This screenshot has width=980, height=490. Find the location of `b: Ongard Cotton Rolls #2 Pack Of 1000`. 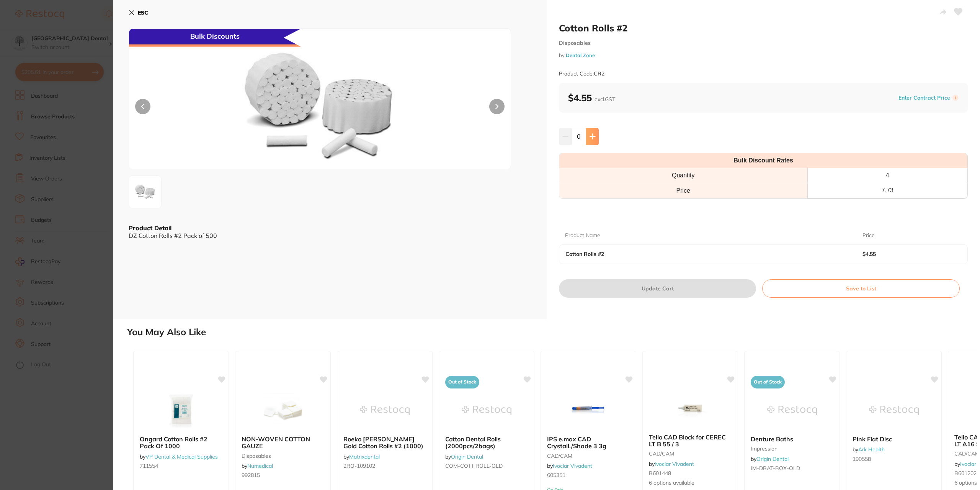

b: Ongard Cotton Rolls #2 Pack Of 1000 is located at coordinates (181, 442).